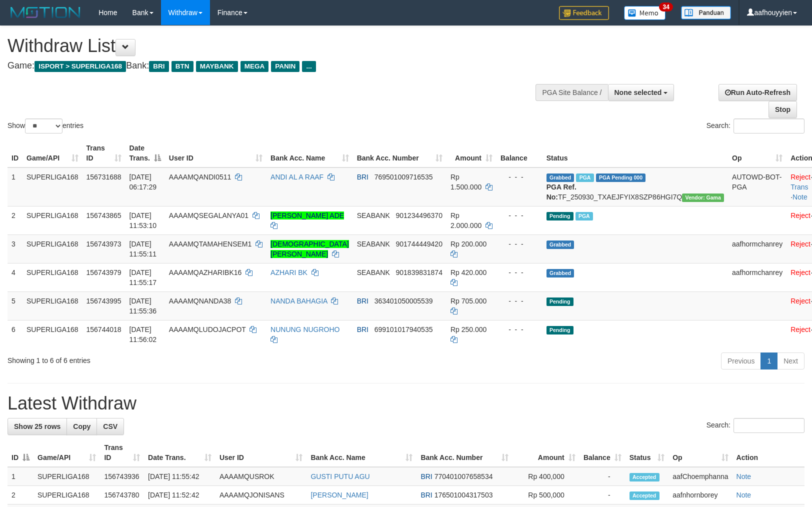 Image resolution: width=812 pixels, height=507 pixels. What do you see at coordinates (104, 177) in the screenshot?
I see `span: 156731688` at bounding box center [104, 177].